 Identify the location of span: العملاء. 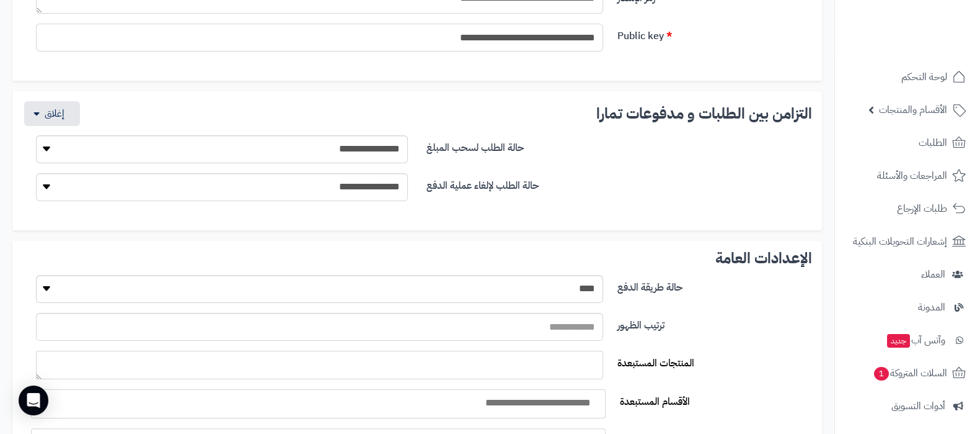
(933, 274).